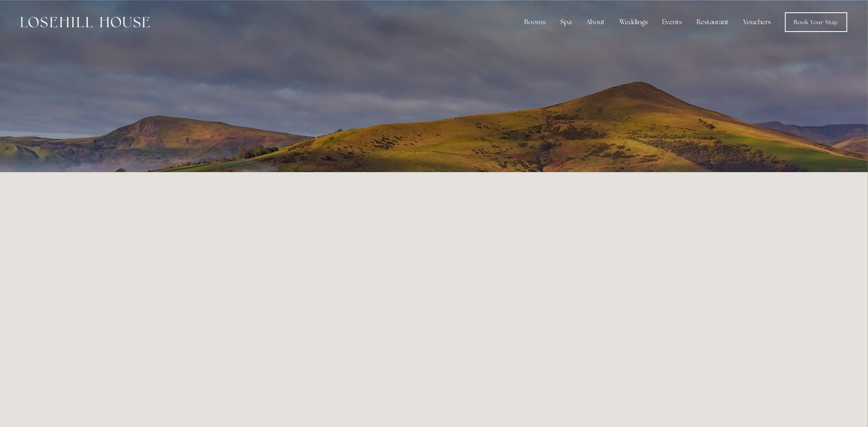  What do you see at coordinates (534, 22) in the screenshot?
I see `div: Rooms` at bounding box center [534, 22].